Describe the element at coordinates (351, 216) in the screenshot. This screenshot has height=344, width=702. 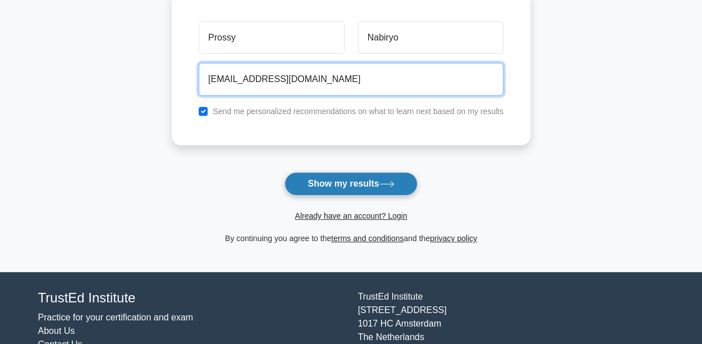
I see `a: Already have an account? Login` at that location.